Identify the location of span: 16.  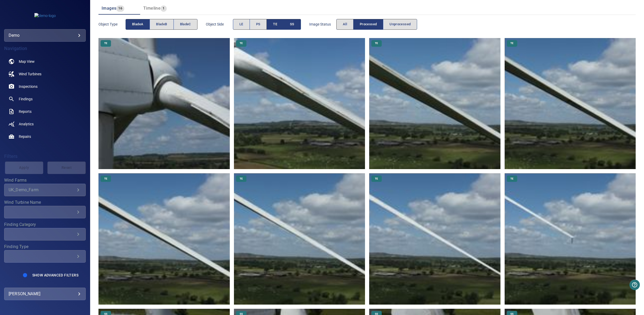
(120, 8).